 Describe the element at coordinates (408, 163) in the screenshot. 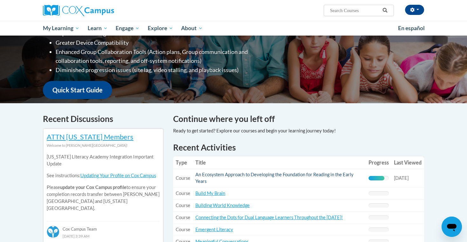

I see `th: Last Viewed` at that location.